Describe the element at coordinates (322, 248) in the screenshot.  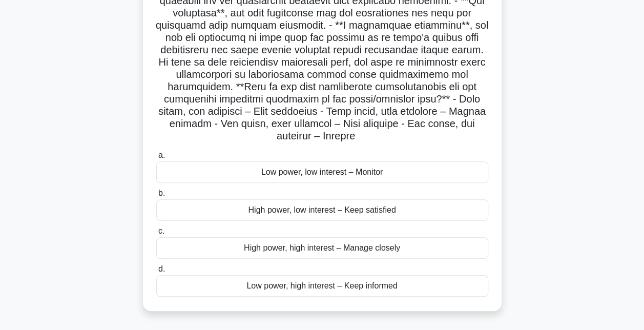
I see `div: High power, high interest – Manage closely` at that location.